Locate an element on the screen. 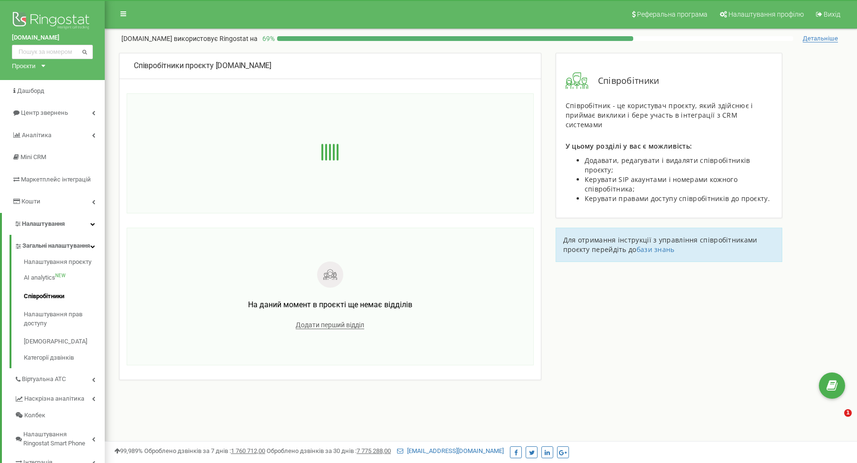 The image size is (857, 463). a: Налаштування Ringostat Smart Phone is located at coordinates (59, 437).